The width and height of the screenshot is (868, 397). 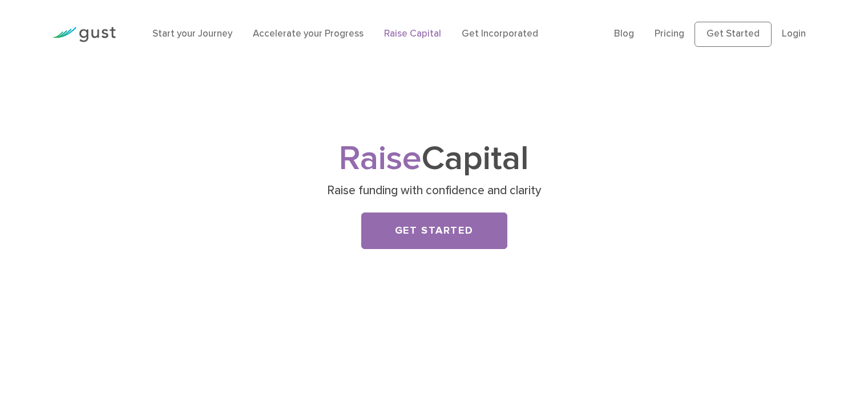 What do you see at coordinates (380, 158) in the screenshot?
I see `span: Raise` at bounding box center [380, 158].